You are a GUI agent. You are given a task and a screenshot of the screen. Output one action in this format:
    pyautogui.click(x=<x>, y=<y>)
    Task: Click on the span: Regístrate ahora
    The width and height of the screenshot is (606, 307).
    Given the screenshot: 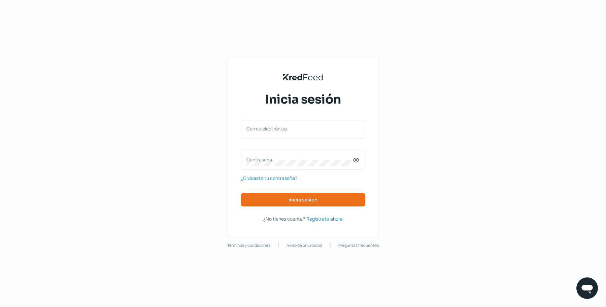 What is the action you would take?
    pyautogui.click(x=325, y=219)
    